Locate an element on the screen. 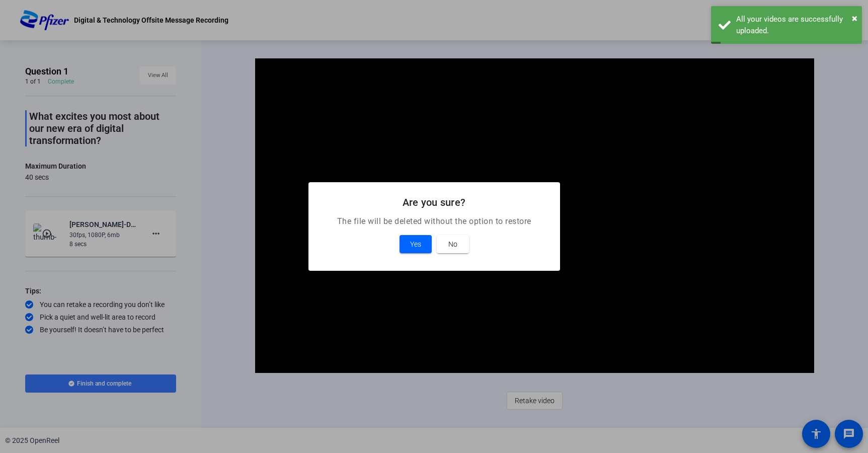 The height and width of the screenshot is (453, 868). span: No is located at coordinates (453, 244).